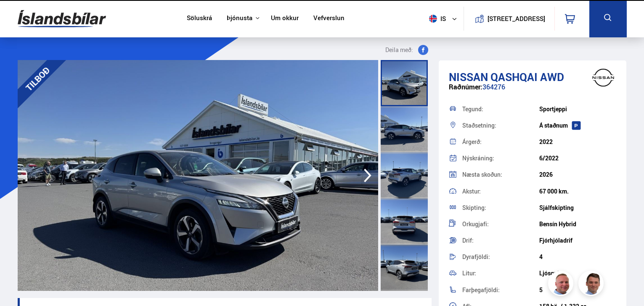 This screenshot has width=644, height=306. What do you see at coordinates (500, 224) in the screenshot?
I see `div: Orkugjafi:` at bounding box center [500, 224].